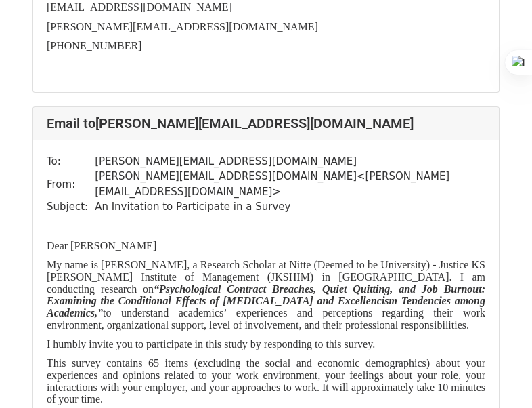 The height and width of the screenshot is (408, 532). I want to click on span: I humbly invite you to participate in this study by responding to this survey., so click(210, 344).